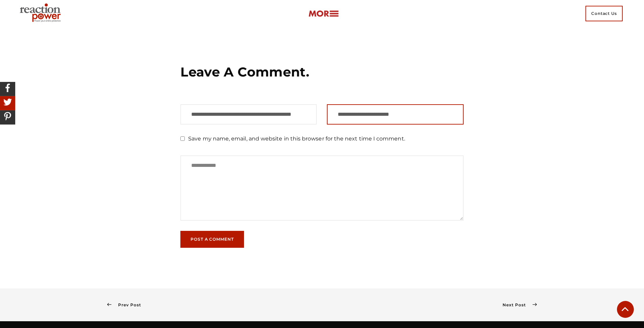 The height and width of the screenshot is (328, 644). I want to click on img: Share On Pinterest, so click(7, 116).